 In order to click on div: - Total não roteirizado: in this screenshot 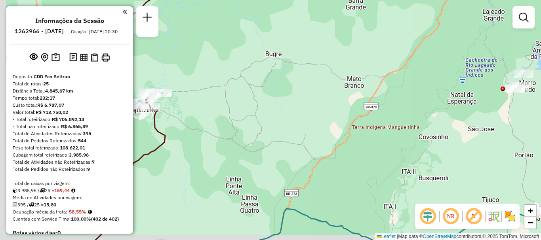, I will do `click(70, 127)`.